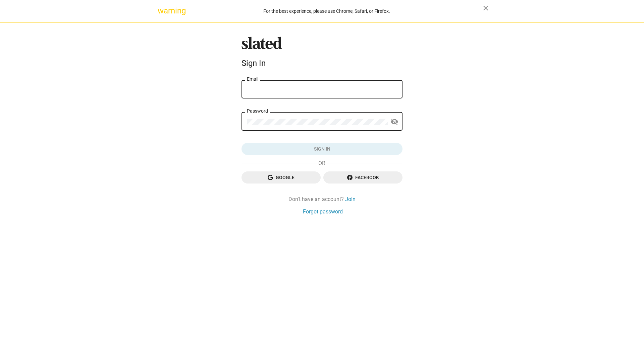  Describe the element at coordinates (281, 177) in the screenshot. I see `span: Google` at that location.